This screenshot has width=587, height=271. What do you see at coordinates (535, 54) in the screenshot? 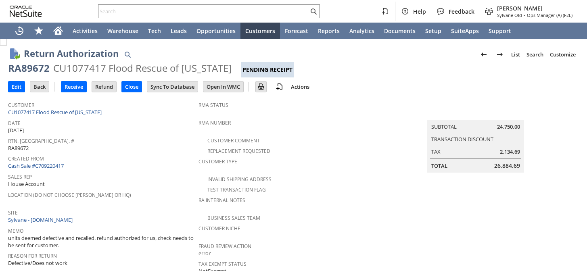
I see `a: Search` at bounding box center [535, 54].